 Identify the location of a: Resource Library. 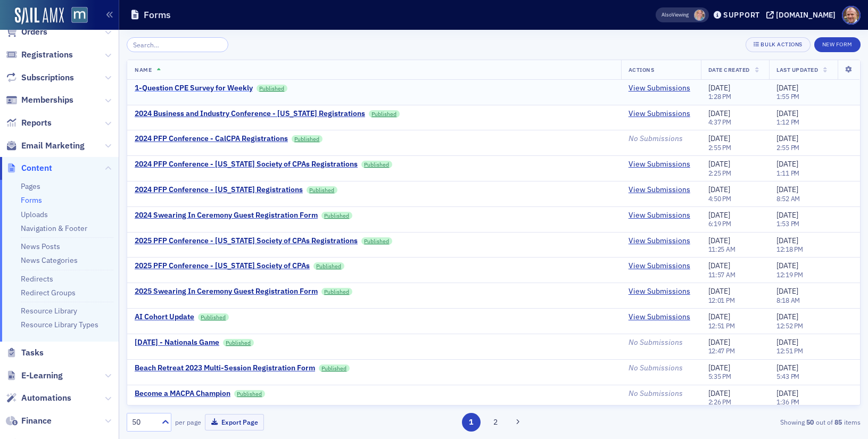
(49, 311).